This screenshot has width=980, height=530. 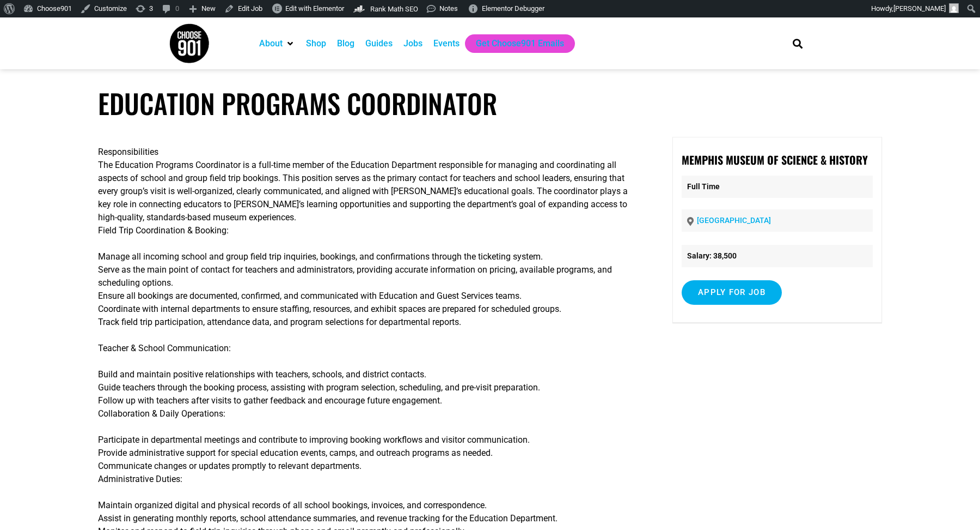 What do you see at coordinates (446, 44) in the screenshot?
I see `a: Events` at bounding box center [446, 44].